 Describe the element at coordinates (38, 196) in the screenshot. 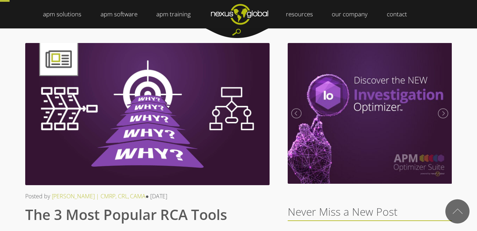

I see `span: Posted by` at that location.